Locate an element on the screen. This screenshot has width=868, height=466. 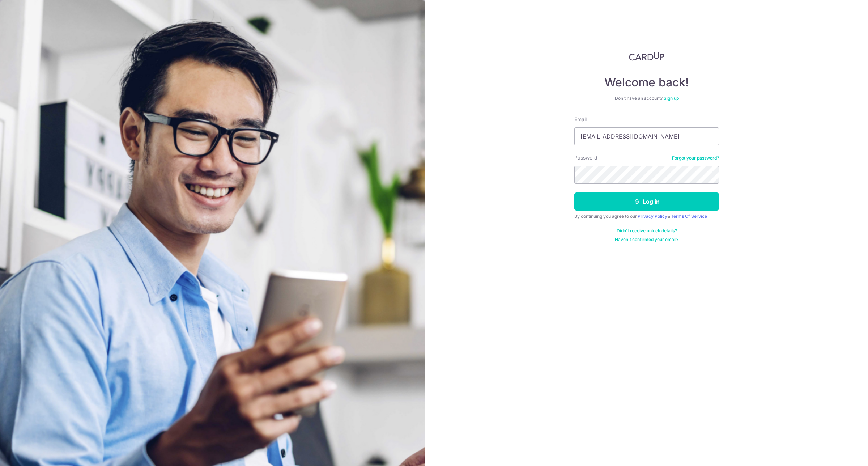
input: Enter your Email is located at coordinates (647, 137).